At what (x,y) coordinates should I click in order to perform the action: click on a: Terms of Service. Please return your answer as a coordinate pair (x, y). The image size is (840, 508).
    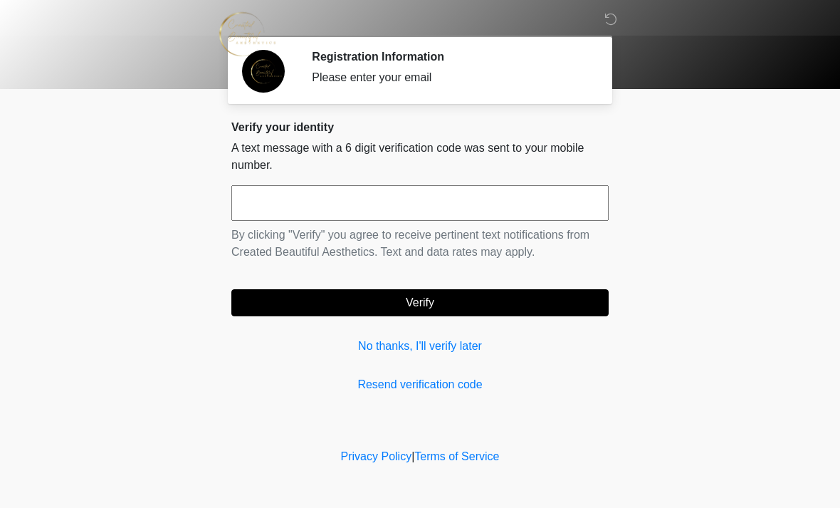
    Looking at the image, I should click on (456, 456).